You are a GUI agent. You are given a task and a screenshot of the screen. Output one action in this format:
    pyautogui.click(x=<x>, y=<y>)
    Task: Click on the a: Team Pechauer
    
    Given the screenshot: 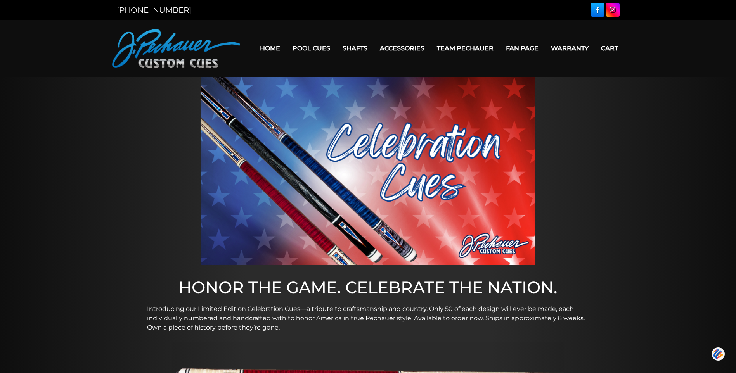 What is the action you would take?
    pyautogui.click(x=466, y=48)
    